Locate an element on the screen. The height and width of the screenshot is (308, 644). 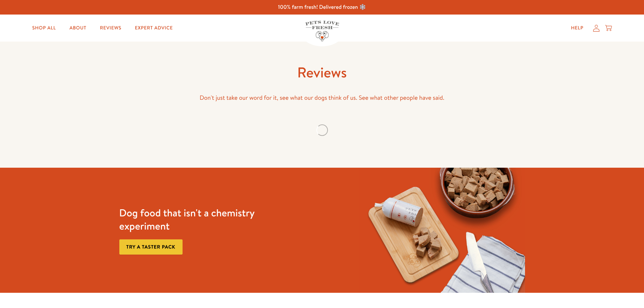
h1: Reviews is located at coordinates (322, 72).